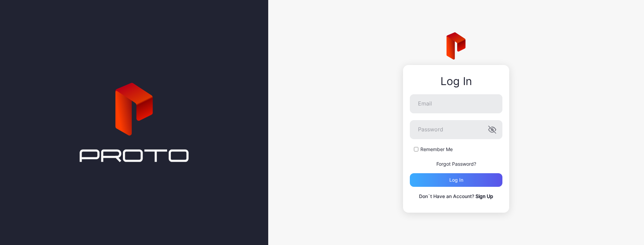 Image resolution: width=644 pixels, height=245 pixels. I want to click on label: Remember Me, so click(436, 149).